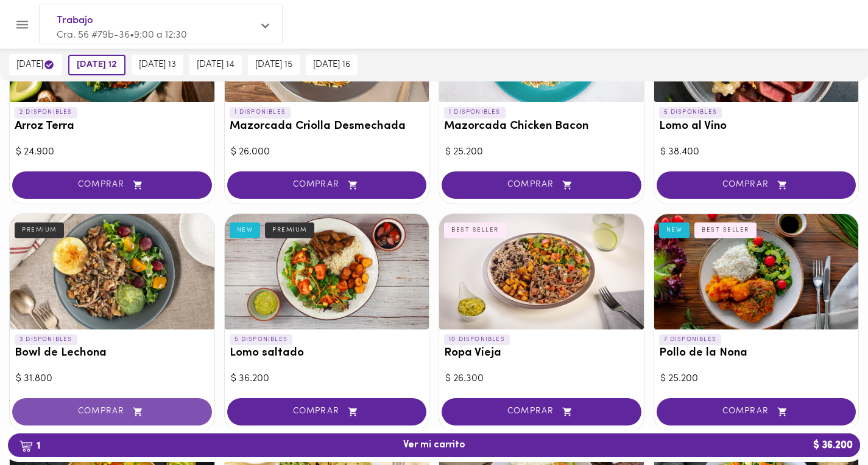  What do you see at coordinates (756, 272) in the screenshot?
I see `div: Pollo de la Nona` at bounding box center [756, 272].